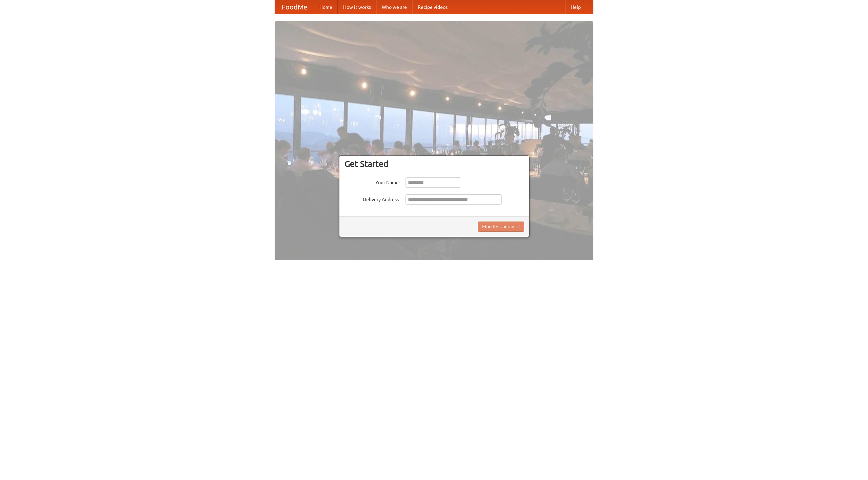 The height and width of the screenshot is (480, 868). I want to click on label: Your Name, so click(372, 181).